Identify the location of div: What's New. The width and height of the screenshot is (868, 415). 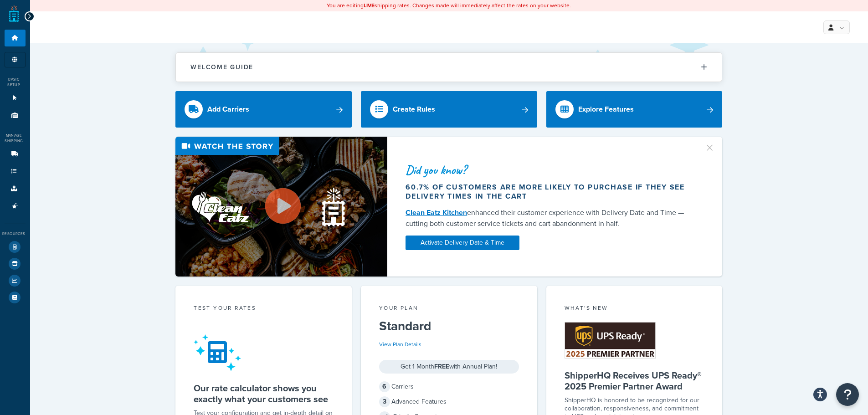
(634, 309).